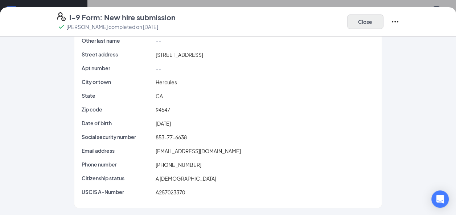  Describe the element at coordinates (117, 68) in the screenshot. I see `p: Apt number` at that location.